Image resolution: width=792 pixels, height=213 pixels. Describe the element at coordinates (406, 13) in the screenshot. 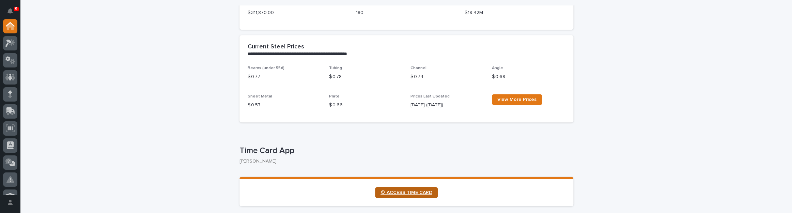

I see `p: 180` at that location.